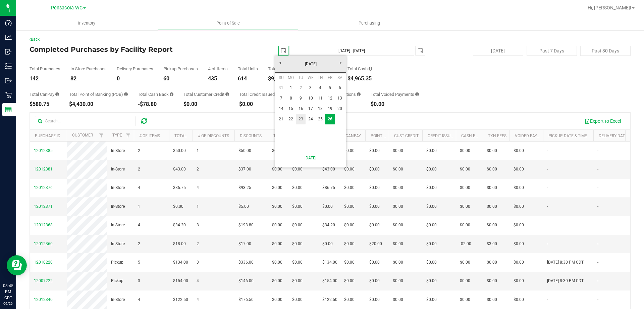 This screenshot has height=309, width=644. What do you see at coordinates (248, 69) in the screenshot?
I see `div: Total Units` at bounding box center [248, 69].